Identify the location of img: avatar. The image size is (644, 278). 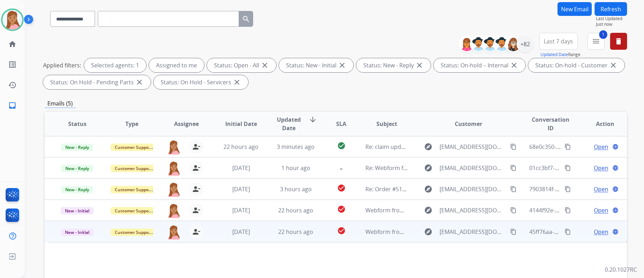
(13, 20).